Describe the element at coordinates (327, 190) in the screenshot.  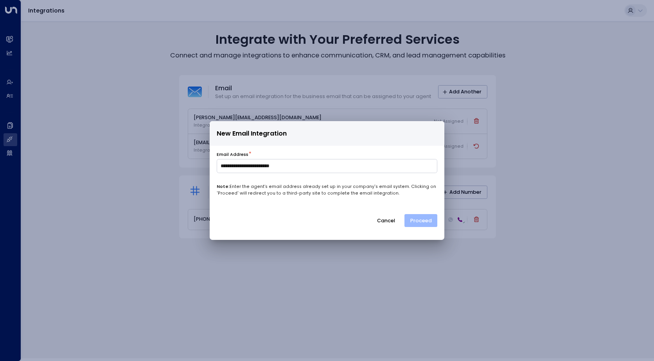
I see `p: Enter the agent’s email address already set up in your company's email system. Clicking on 'Proce...` at that location.